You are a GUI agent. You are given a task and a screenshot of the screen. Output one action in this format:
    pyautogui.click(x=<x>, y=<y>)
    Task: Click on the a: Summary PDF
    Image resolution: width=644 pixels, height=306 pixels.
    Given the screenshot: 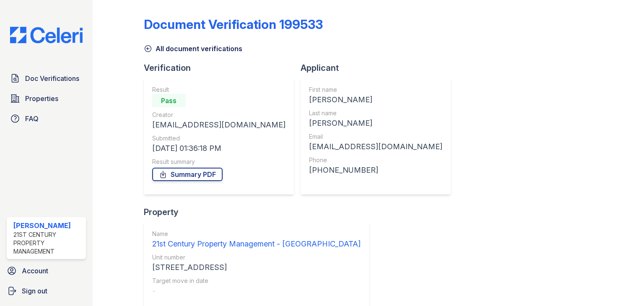 What is the action you would take?
    pyautogui.click(x=187, y=174)
    